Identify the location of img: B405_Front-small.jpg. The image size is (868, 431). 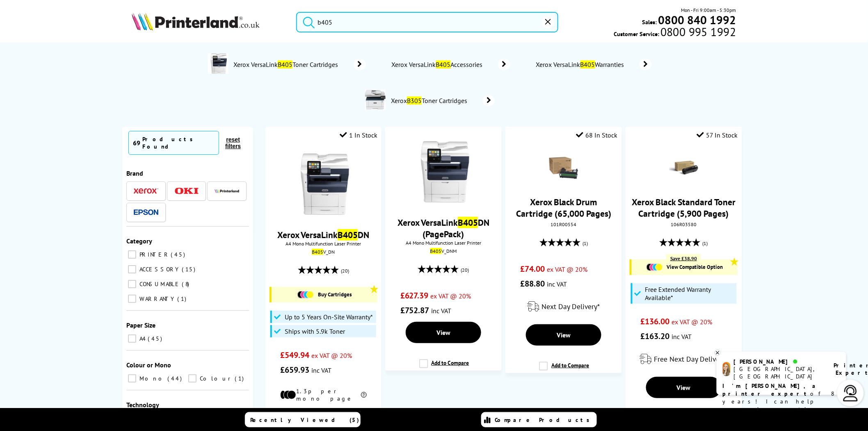
(323, 184).